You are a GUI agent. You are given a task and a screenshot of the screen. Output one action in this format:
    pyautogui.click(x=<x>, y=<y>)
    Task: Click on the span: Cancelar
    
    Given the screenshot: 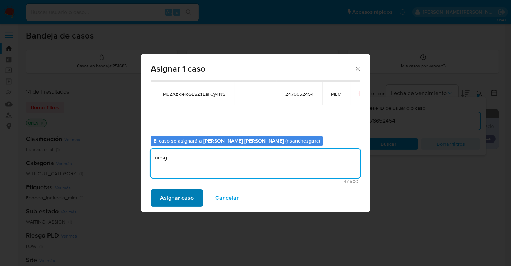 What is the action you would take?
    pyautogui.click(x=227, y=198)
    